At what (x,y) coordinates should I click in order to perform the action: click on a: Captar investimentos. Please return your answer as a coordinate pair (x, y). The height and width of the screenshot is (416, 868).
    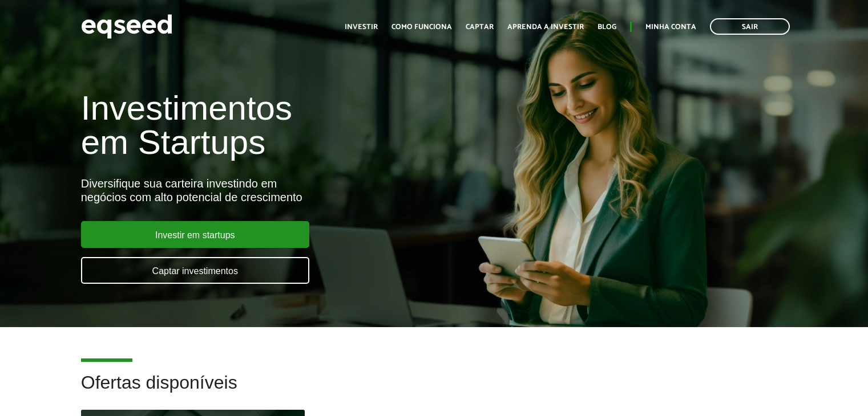
    Looking at the image, I should click on (195, 270).